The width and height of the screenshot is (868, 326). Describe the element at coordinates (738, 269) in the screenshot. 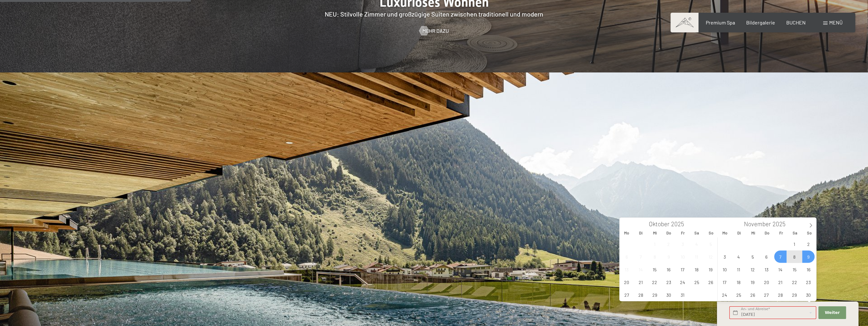

I see `span: November 11, 2025` at that location.